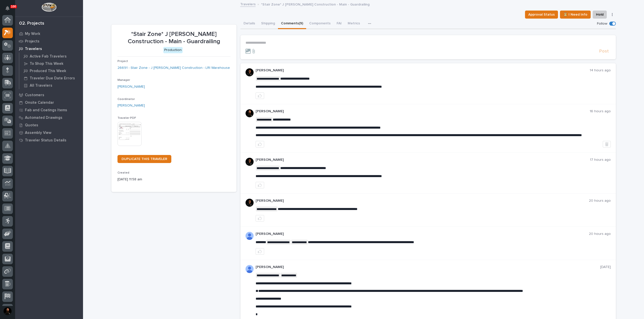  What do you see at coordinates (49, 125) in the screenshot?
I see `a: Quotes` at bounding box center [49, 125].